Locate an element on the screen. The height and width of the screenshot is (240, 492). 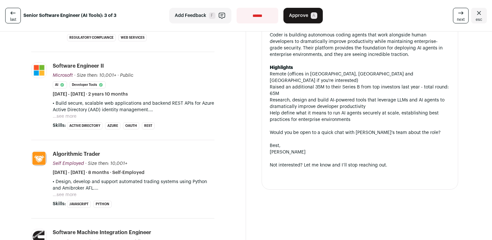
img: 8b2f852783e5124bf81e17a747e7b94aa8f4e96437e3ee4f41edcffb7af7040d.jpg is located at coordinates (39, 159).